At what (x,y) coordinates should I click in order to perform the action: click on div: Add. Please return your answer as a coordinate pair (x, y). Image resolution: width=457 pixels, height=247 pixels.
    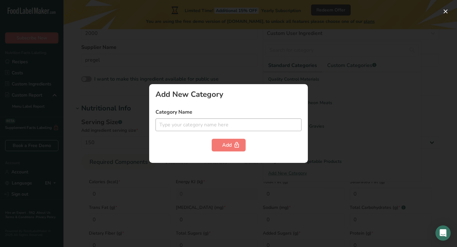
    Looking at the image, I should click on (229, 145).